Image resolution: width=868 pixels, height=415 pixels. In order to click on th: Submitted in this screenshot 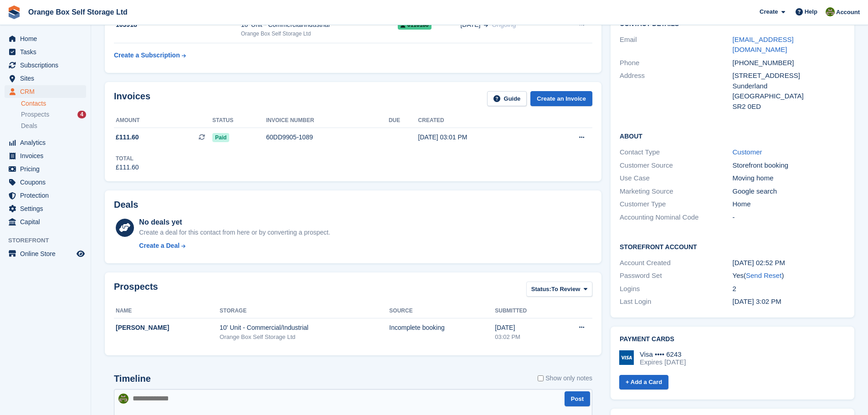, I will do `click(525, 311)`.